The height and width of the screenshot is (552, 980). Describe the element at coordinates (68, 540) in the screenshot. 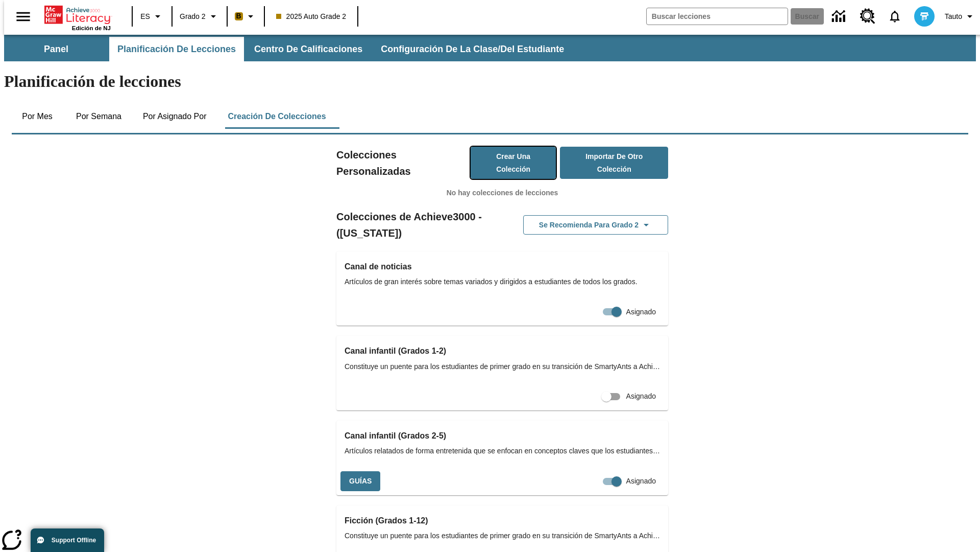

I see `button: Support Offline` at that location.